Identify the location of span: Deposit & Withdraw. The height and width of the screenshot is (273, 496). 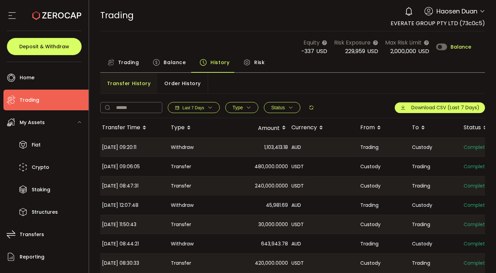
(44, 47).